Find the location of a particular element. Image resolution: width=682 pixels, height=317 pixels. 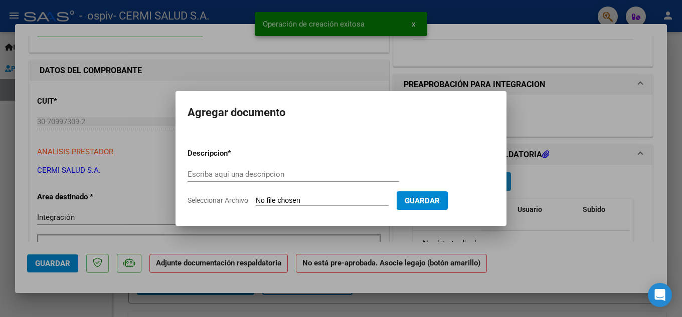

h2: Agregar documento is located at coordinates (341, 113).